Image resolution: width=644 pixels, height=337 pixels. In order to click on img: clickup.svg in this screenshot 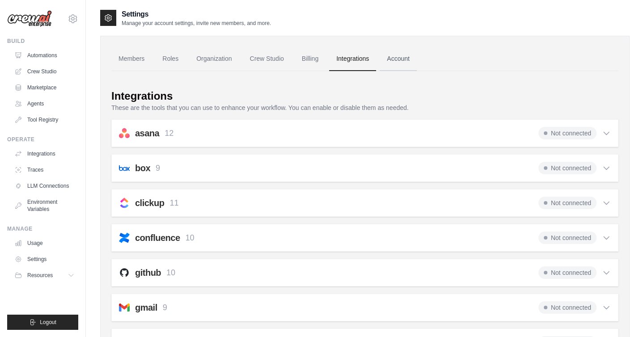, I will do `click(124, 203)`.